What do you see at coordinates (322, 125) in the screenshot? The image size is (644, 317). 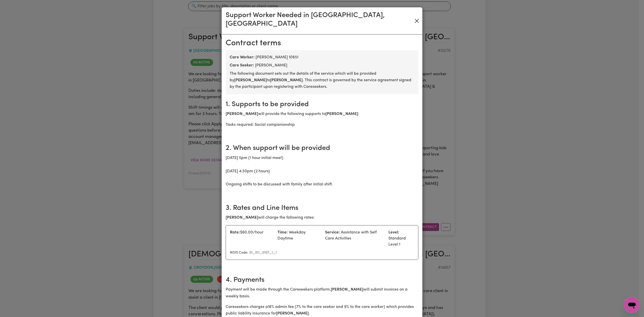 I see `p: Tasks required: Social companionship` at bounding box center [322, 125].